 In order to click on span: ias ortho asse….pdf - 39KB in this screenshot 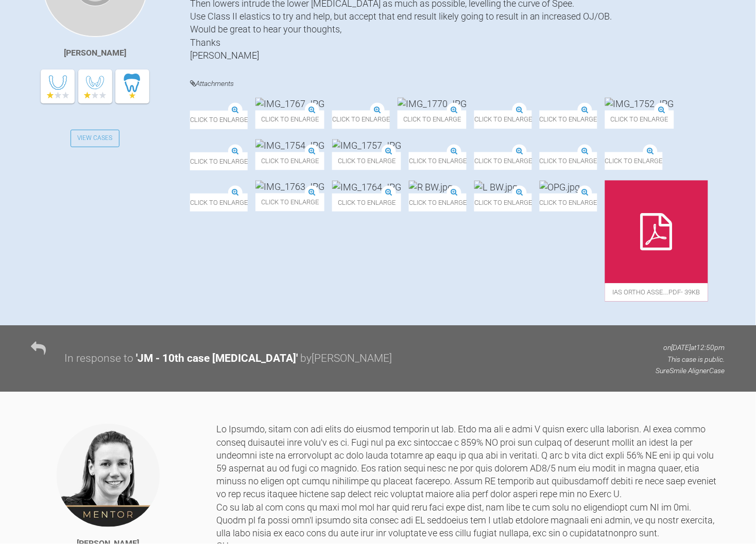, I will do `click(656, 293)`.